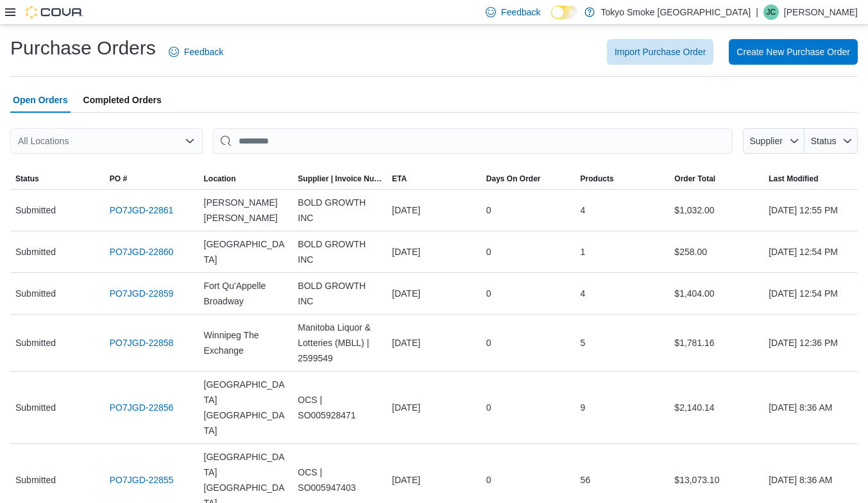 The width and height of the screenshot is (868, 503). What do you see at coordinates (41, 100) in the screenshot?
I see `span: Open Orders` at bounding box center [41, 100].